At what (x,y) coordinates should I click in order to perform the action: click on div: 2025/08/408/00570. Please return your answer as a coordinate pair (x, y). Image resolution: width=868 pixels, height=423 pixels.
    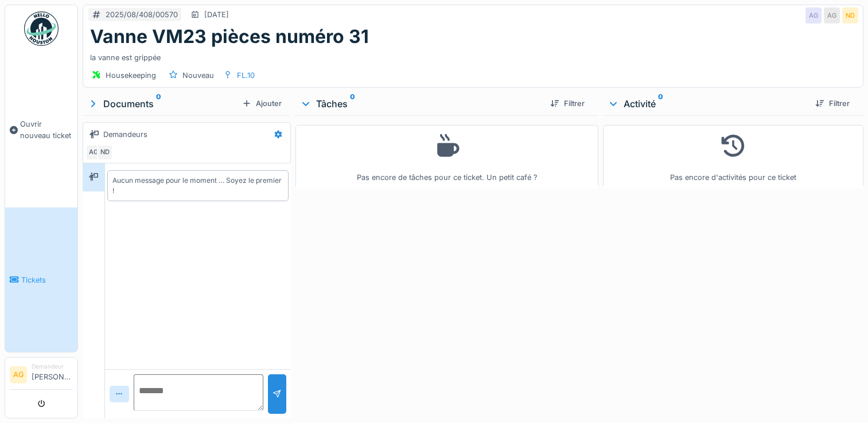
    Looking at the image, I should click on (141, 14).